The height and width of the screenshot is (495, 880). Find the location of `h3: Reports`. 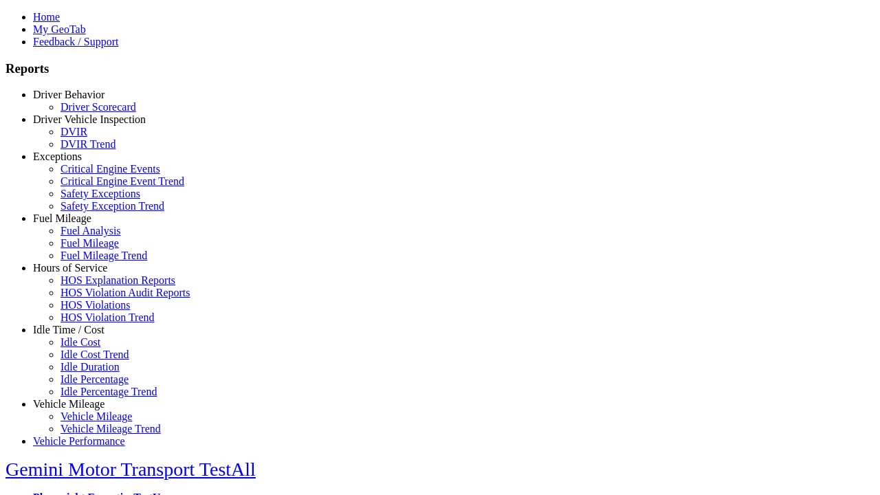

h3: Reports is located at coordinates (440, 69).